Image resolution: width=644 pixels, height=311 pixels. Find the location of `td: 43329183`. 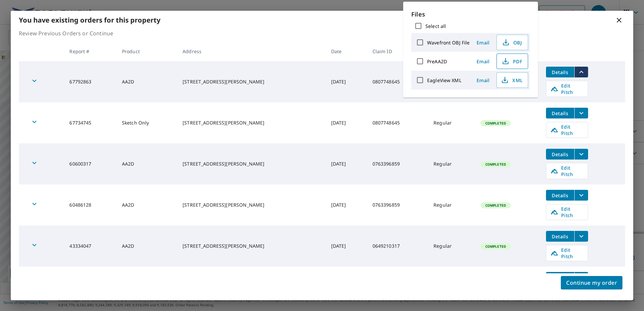

td: 43329183 is located at coordinates (90, 287).